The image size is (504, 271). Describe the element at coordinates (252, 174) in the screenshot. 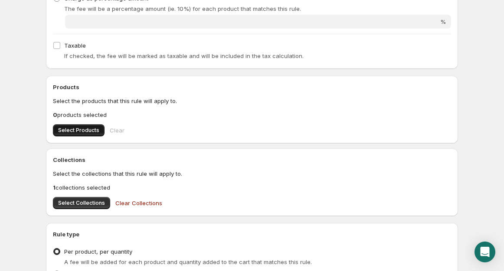

I see `p: Select the collections that this rule will apply to.` at that location.